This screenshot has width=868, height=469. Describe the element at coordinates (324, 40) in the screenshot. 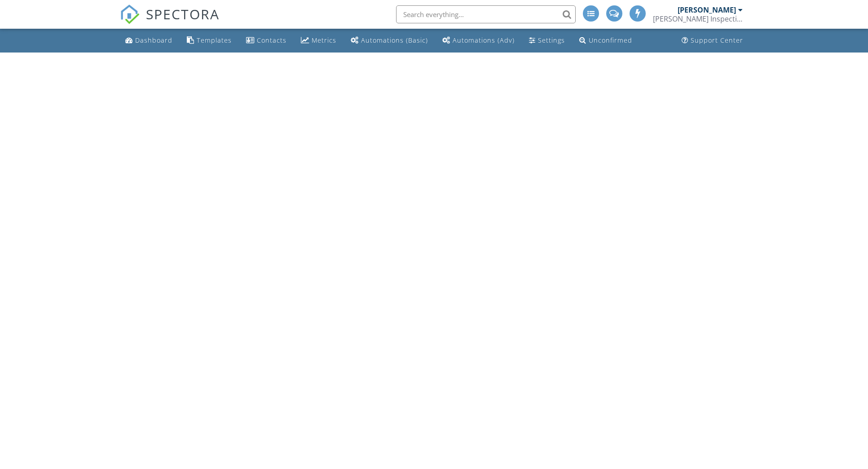

I see `div: Metrics` at that location.